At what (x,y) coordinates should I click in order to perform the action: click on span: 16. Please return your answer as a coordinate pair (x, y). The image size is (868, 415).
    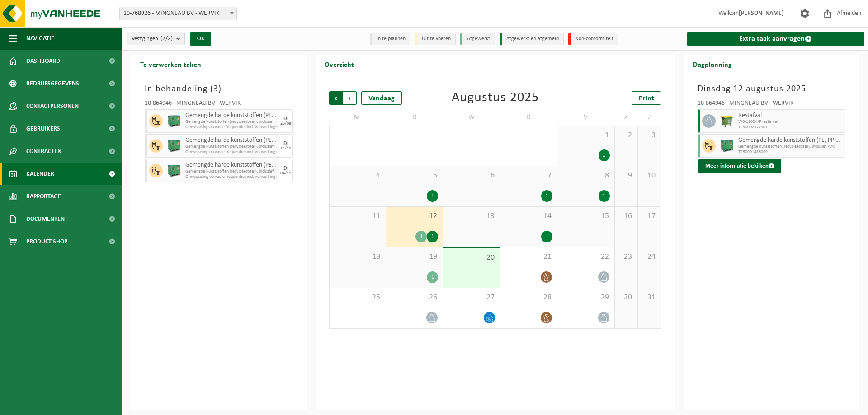
    Looking at the image, I should click on (626, 216).